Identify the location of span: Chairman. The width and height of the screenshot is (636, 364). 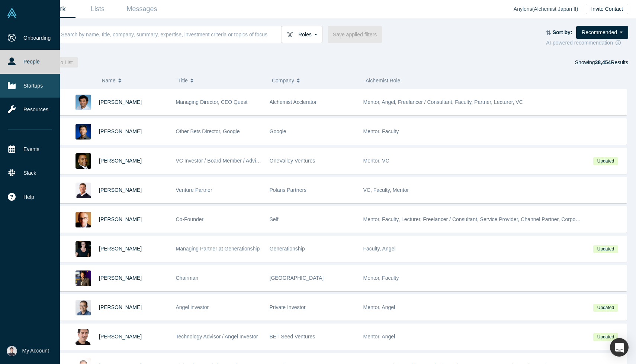
(187, 278).